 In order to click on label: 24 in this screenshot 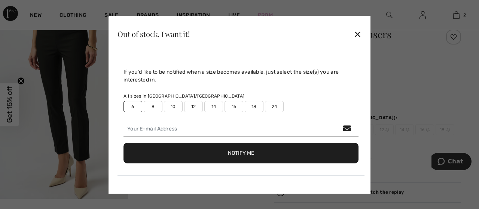, I will do `click(274, 107)`.